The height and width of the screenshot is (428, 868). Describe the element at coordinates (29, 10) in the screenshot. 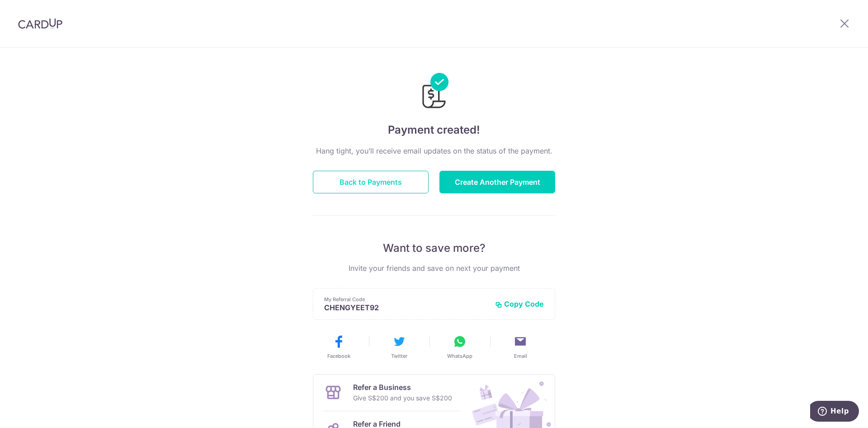

I see `span: Help` at that location.